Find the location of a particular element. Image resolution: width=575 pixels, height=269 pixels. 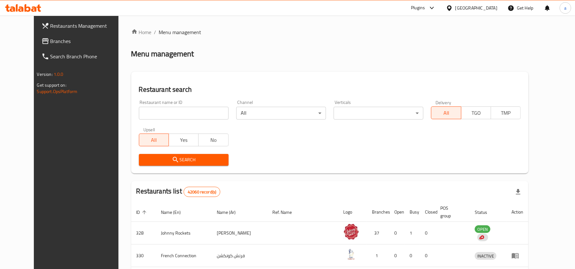

input: Search for restaurant name or ID.. is located at coordinates (184, 113).